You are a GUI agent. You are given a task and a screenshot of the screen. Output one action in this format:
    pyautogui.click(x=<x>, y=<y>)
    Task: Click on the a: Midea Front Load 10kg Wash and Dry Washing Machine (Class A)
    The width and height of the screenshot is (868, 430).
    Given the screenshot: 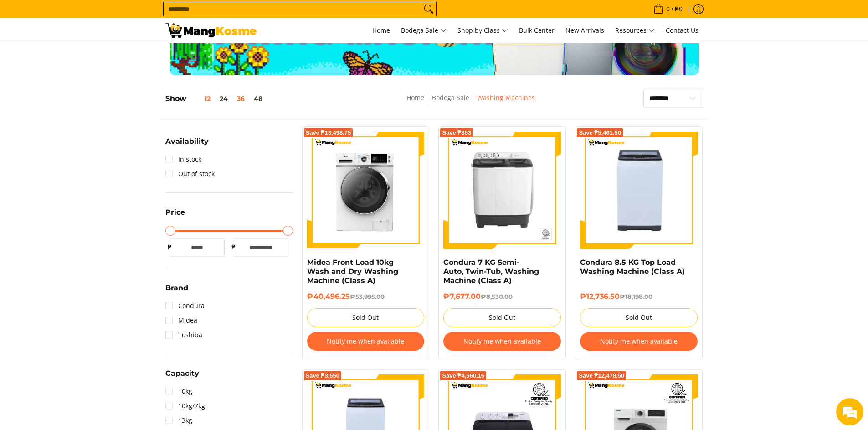 What is the action you would take?
    pyautogui.click(x=352, y=271)
    